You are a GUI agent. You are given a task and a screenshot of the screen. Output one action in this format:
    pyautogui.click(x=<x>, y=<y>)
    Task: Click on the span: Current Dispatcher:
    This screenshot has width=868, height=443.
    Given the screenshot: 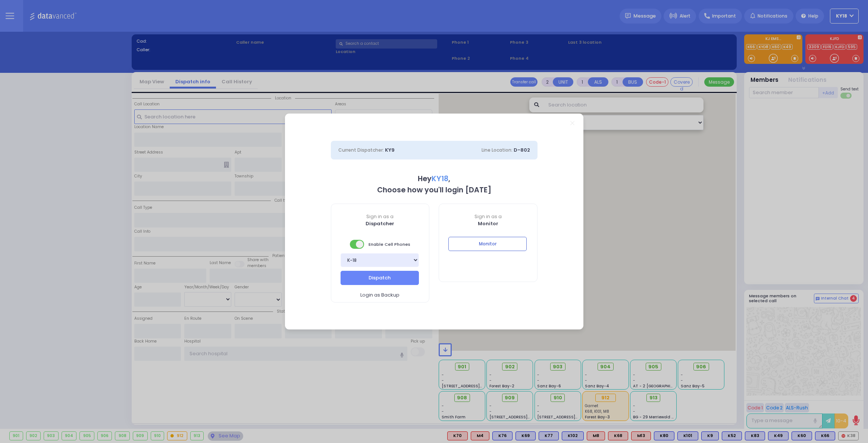 What is the action you would take?
    pyautogui.click(x=361, y=149)
    